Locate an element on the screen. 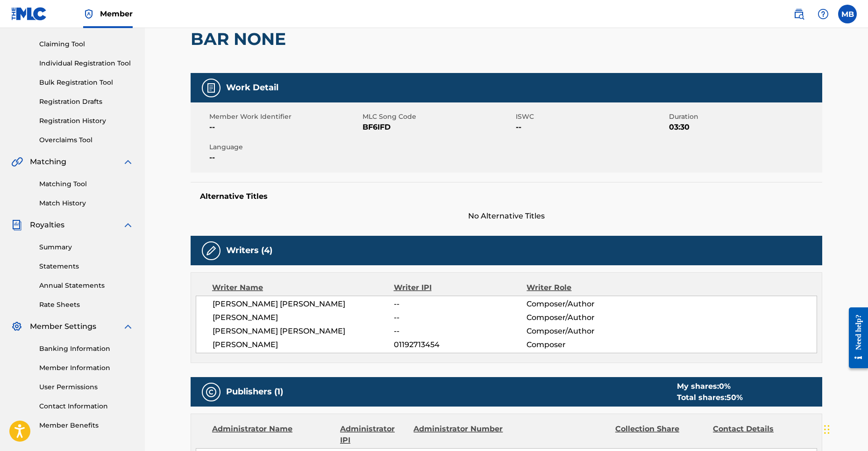 This screenshot has width=868, height=451. img: Top Rightsholder is located at coordinates (89, 14).